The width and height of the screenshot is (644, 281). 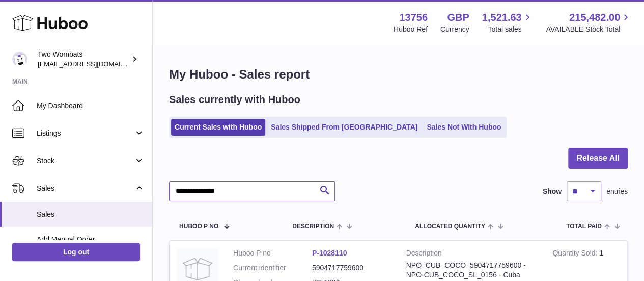 What do you see at coordinates (617, 191) in the screenshot?
I see `span: entries` at bounding box center [617, 191].